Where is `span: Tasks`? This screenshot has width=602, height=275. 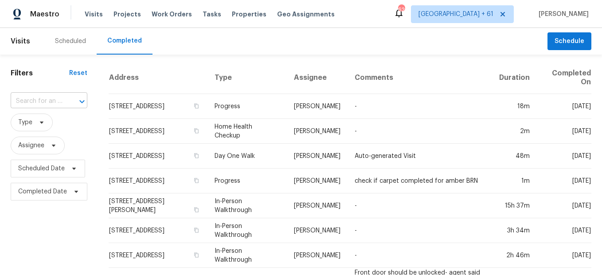
span: Tasks is located at coordinates (212, 14).